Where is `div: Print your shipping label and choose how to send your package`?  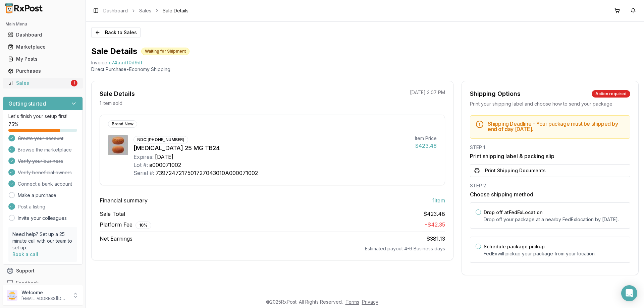
div: Print your shipping label and choose how to send your package is located at coordinates (550, 104).